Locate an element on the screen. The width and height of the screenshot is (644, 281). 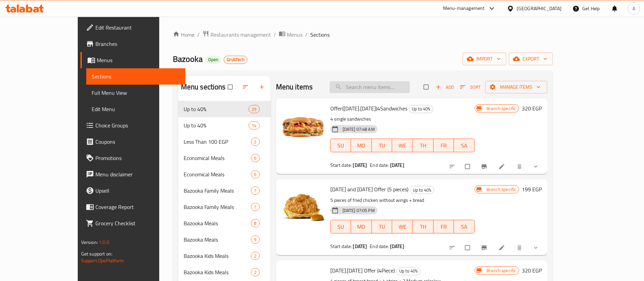
button: import is located at coordinates (485, 59).